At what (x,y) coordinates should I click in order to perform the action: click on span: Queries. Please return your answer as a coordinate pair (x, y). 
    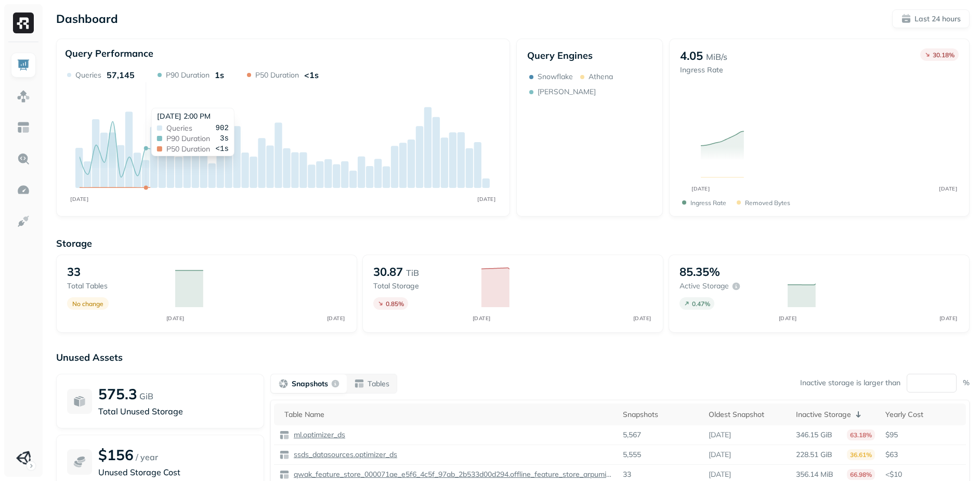
    Looking at the image, I should click on (179, 128).